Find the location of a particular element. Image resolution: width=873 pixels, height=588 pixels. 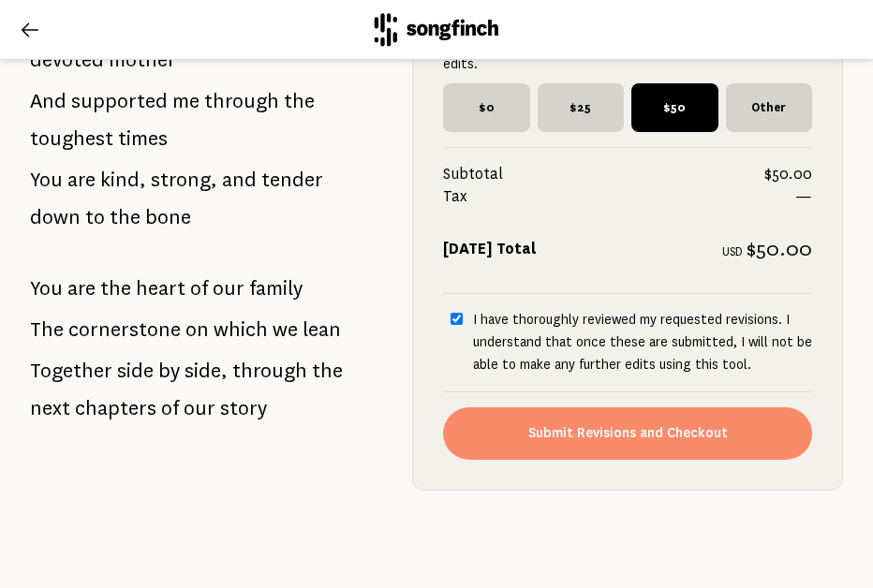

span: The is located at coordinates (47, 329).